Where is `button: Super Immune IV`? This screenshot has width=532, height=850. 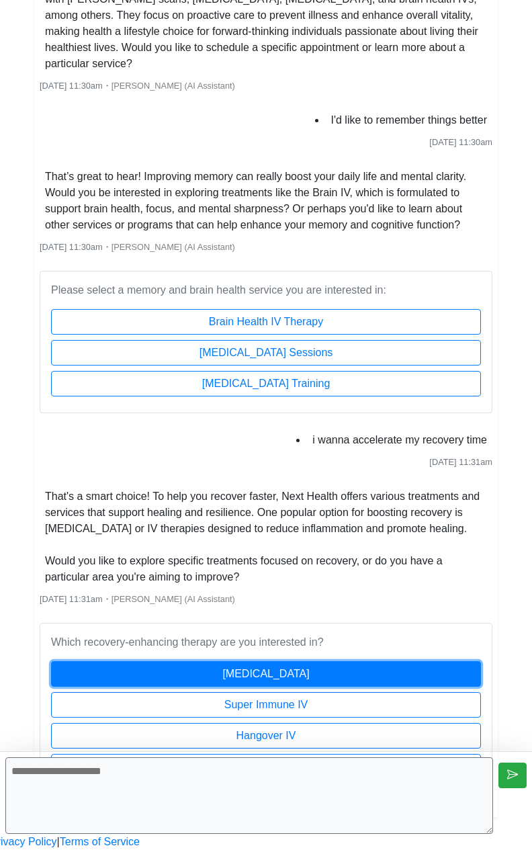 button: Super Immune IV is located at coordinates (266, 705).